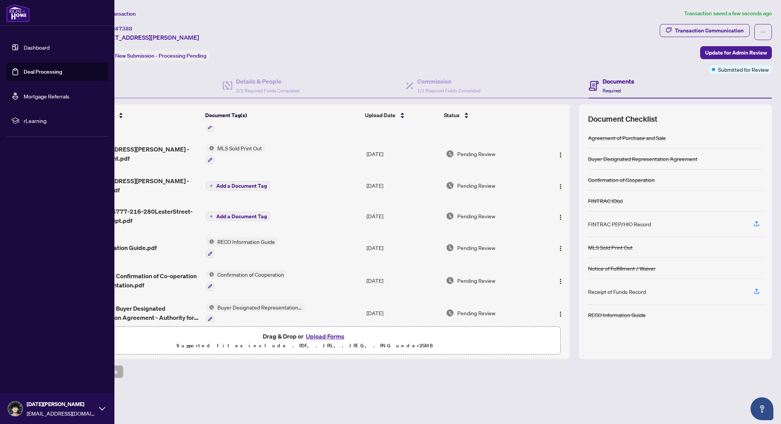  What do you see at coordinates (642, 159) in the screenshot?
I see `div: Buyer Designated Representation Agreement` at bounding box center [642, 159].